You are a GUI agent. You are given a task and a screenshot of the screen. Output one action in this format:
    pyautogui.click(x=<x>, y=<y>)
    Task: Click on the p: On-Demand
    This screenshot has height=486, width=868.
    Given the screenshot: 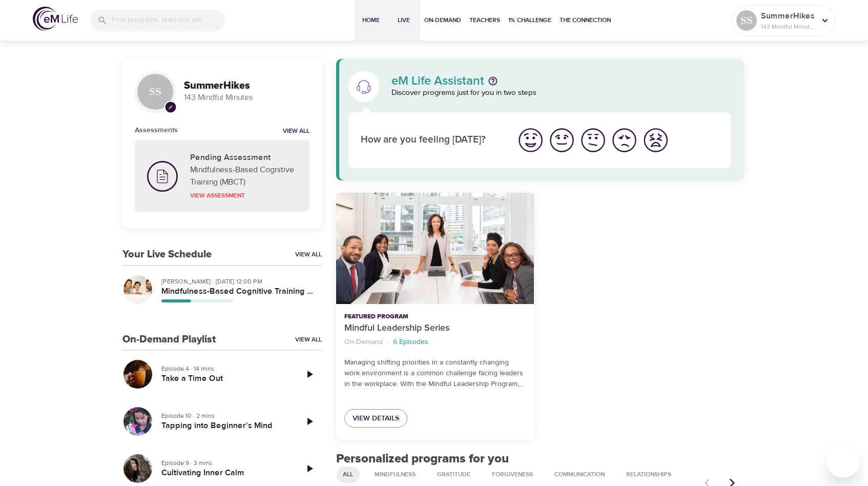 What is the action you would take?
    pyautogui.click(x=364, y=341)
    